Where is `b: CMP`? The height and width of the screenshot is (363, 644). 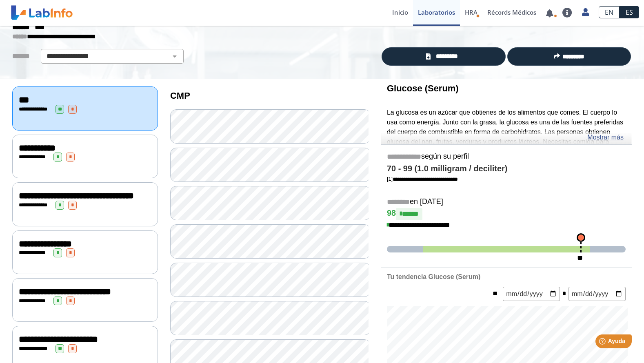 b: CMP is located at coordinates (180, 96).